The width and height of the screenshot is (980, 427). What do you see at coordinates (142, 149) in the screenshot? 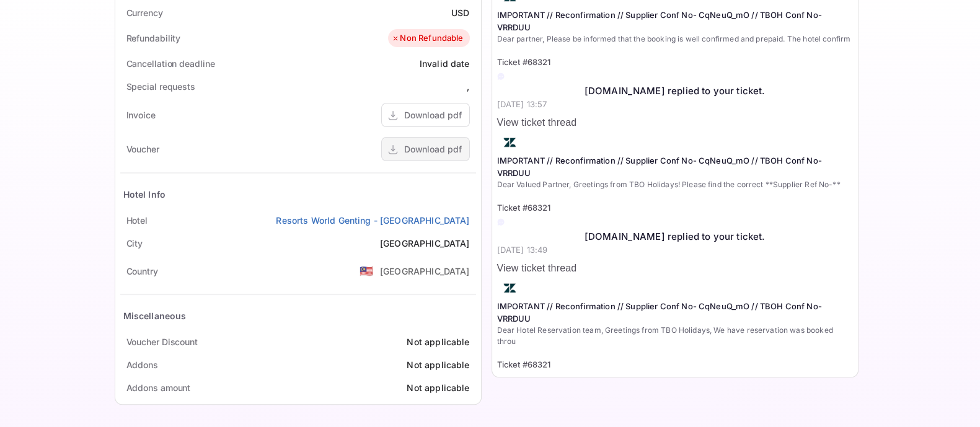
I see `div: Voucher` at bounding box center [142, 149].